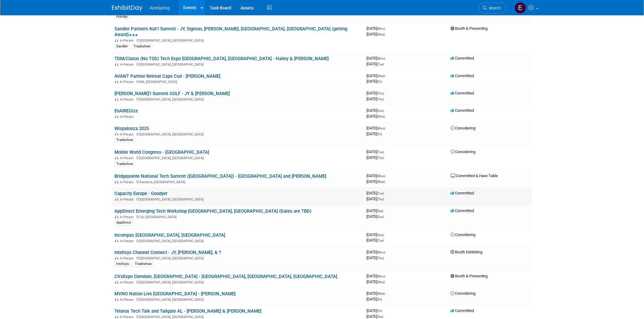  What do you see at coordinates (469, 28) in the screenshot?
I see `span: Booth & Presenting` at bounding box center [469, 28].